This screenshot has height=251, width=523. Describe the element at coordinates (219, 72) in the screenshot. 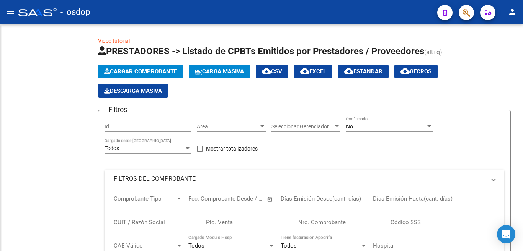

I see `span: Carga Masiva` at that location.